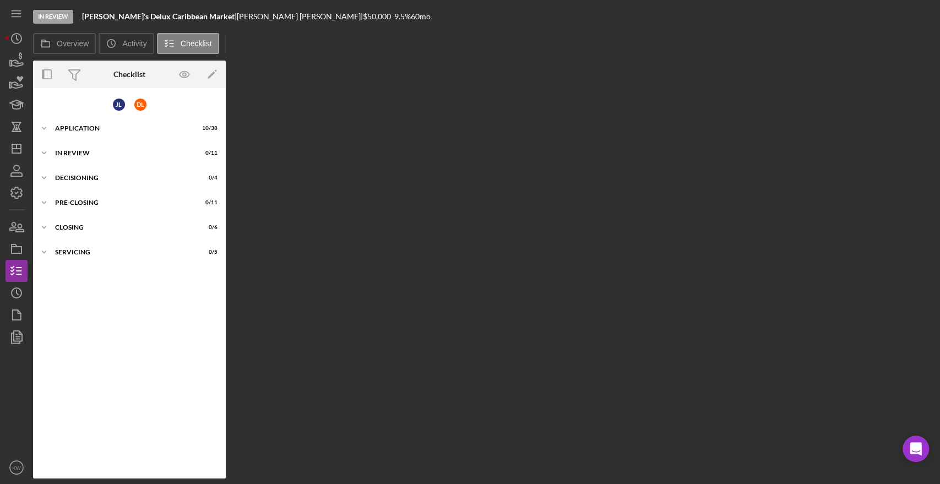 The width and height of the screenshot is (940, 484). I want to click on div: 0 / 5, so click(208, 252).